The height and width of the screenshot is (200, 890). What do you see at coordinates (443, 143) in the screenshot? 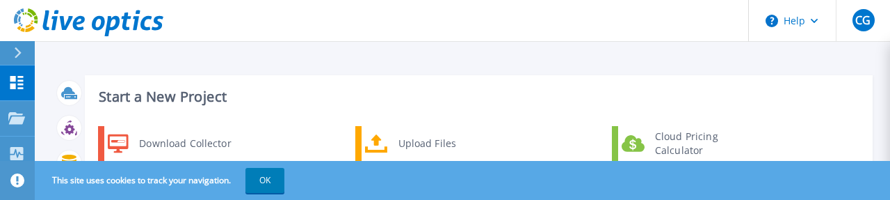
I see `div: Upload Files` at bounding box center [443, 143].